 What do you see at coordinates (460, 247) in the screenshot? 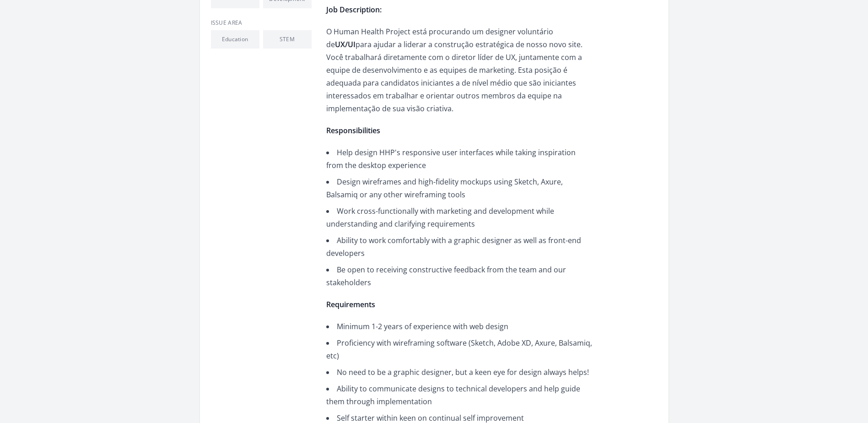
I see `li: Ability to work comfortably with a graphic designer as well as front-end developers` at bounding box center [460, 247].